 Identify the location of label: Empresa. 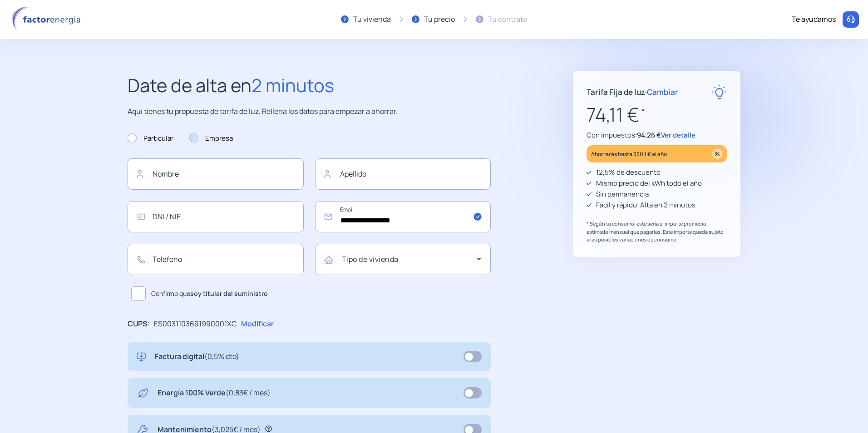
(211, 138).